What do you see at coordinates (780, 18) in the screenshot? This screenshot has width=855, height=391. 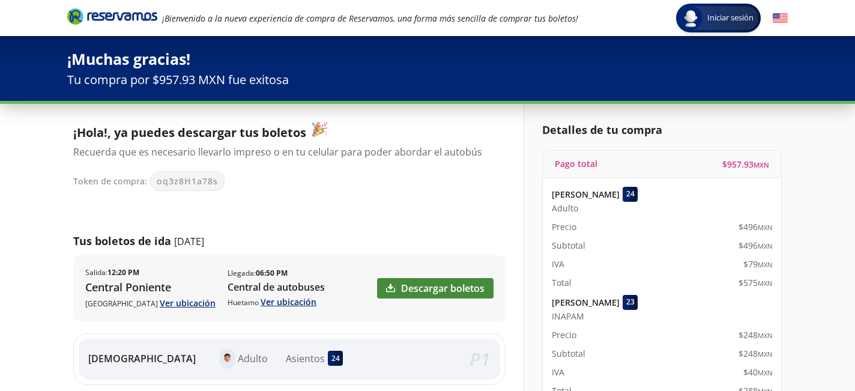 I see `button: English` at bounding box center [780, 18].